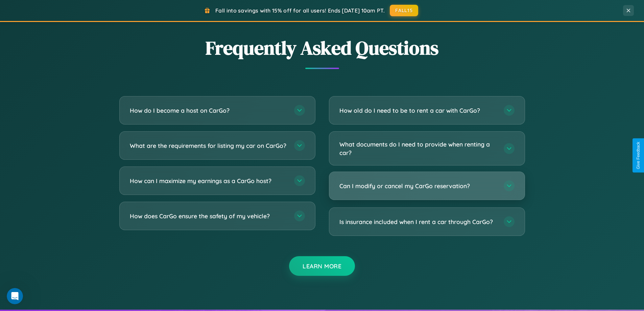 The height and width of the screenshot is (311, 644). I want to click on h3: Can I modify or cancel my CarGo reservation?, so click(418, 186).